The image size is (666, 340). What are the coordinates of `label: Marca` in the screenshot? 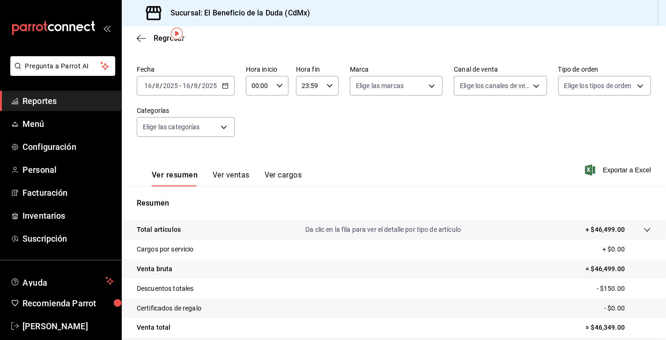 It's located at (396, 70).